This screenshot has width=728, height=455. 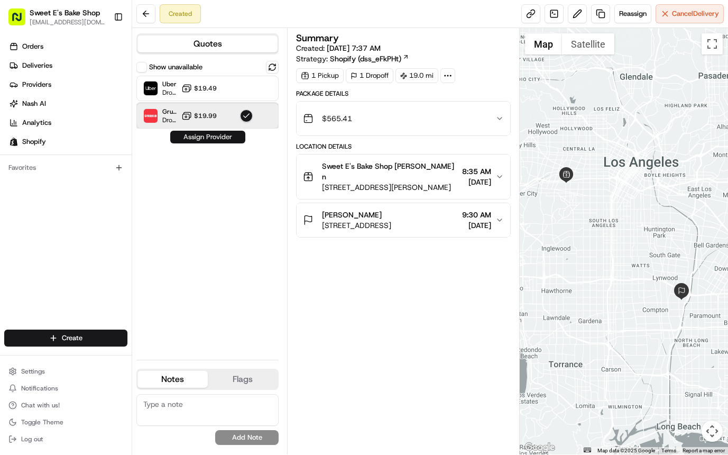 What do you see at coordinates (403, 94) in the screenshot?
I see `div: Package Details` at bounding box center [403, 94].